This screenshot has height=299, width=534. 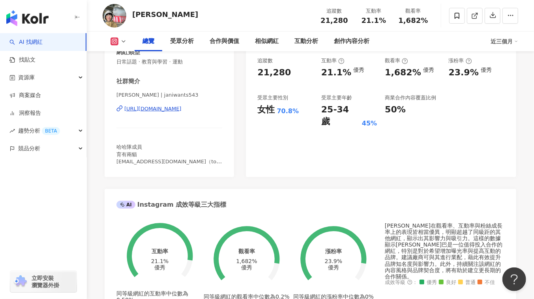 I want to click on span: 21.1%, so click(x=374, y=21).